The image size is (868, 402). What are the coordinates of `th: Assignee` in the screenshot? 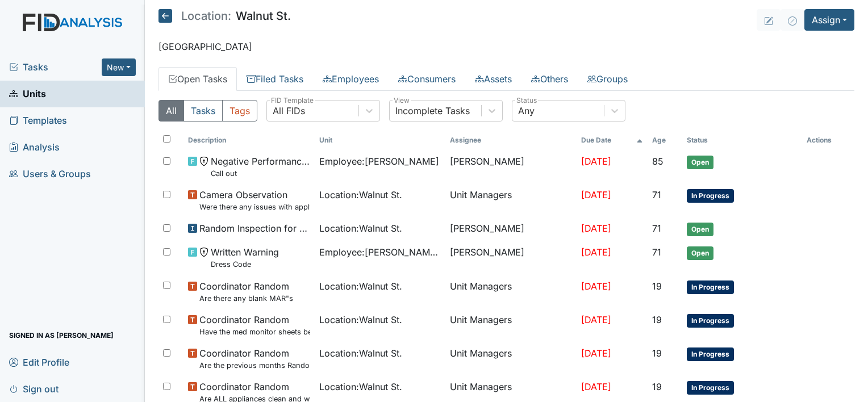 It's located at (511, 141).